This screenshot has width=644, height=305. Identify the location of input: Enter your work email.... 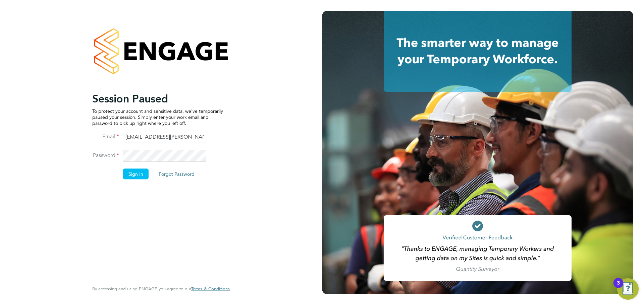
(164, 137).